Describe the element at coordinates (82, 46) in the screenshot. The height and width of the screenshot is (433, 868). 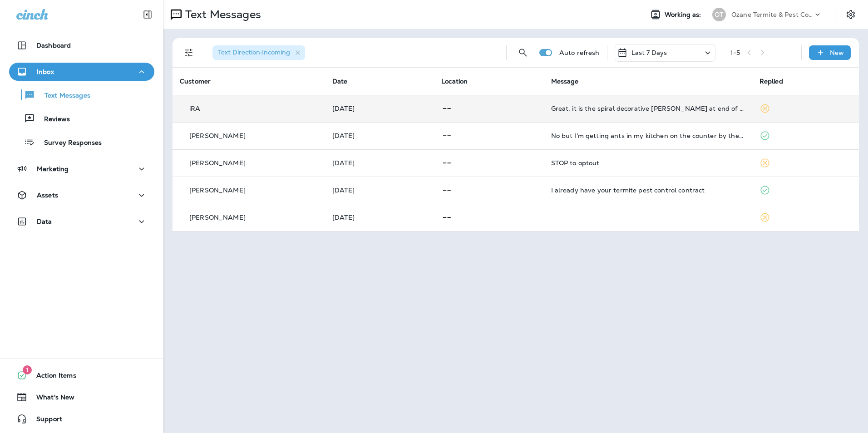
I see `button: Dashboard` at that location.